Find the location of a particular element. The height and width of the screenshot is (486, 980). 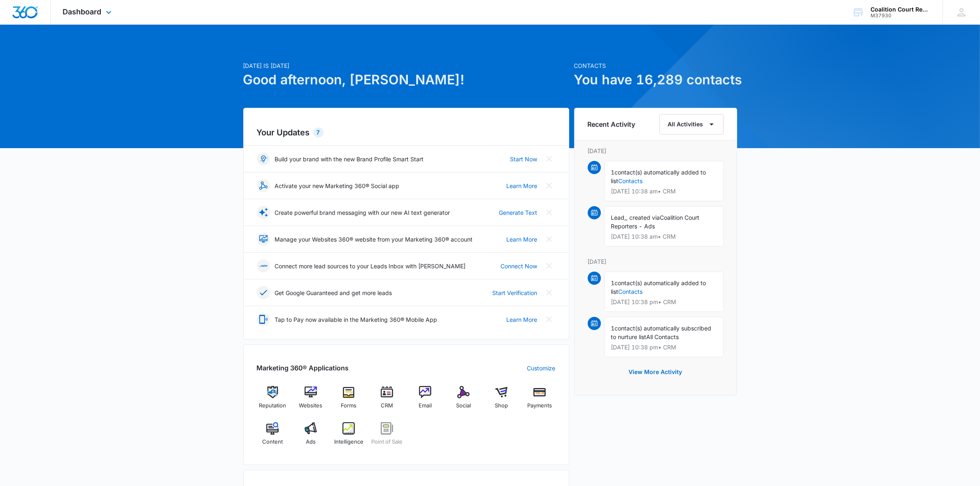

span: Lead, is located at coordinates (619, 217).